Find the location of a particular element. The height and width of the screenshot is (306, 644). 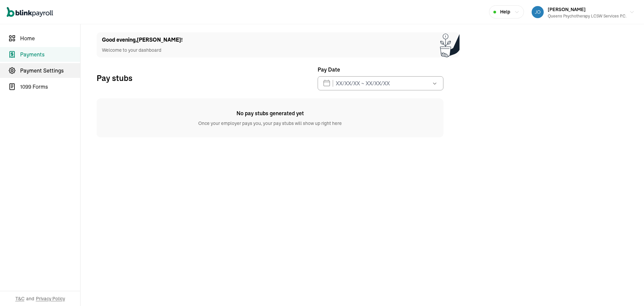

span: Help is located at coordinates (505, 12).